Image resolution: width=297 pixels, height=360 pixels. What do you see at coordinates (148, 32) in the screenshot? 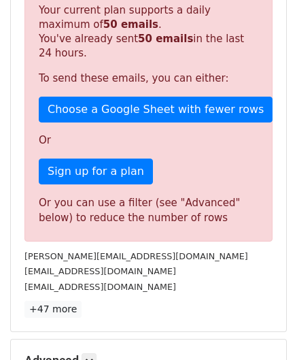
I see `p: Your current plan supports a daily maximum of . You've already sent in the last 24 hours.` at bounding box center [148, 32].